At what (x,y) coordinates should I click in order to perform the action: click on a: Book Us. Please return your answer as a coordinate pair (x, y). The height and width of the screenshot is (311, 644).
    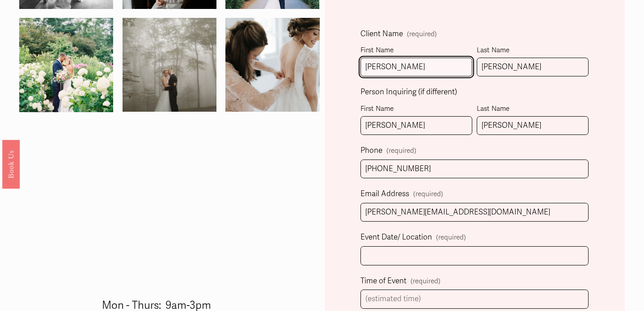
    Looking at the image, I should click on (10, 164).